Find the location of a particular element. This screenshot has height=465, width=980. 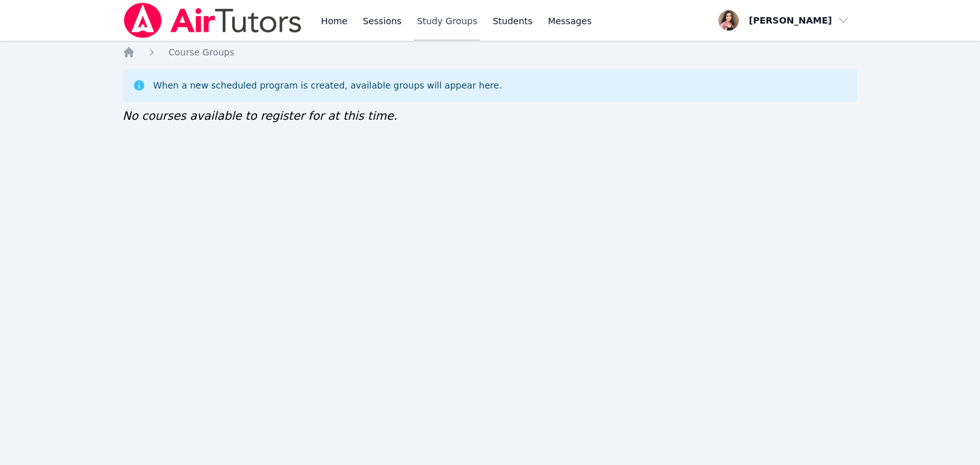

span: Messages is located at coordinates (570, 21).